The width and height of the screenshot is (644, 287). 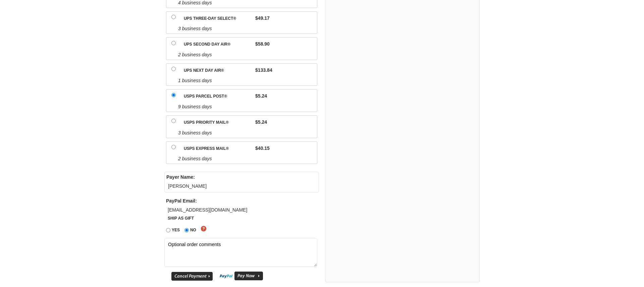 What do you see at coordinates (204, 229) in the screenshot?
I see `img: questions` at bounding box center [204, 229].